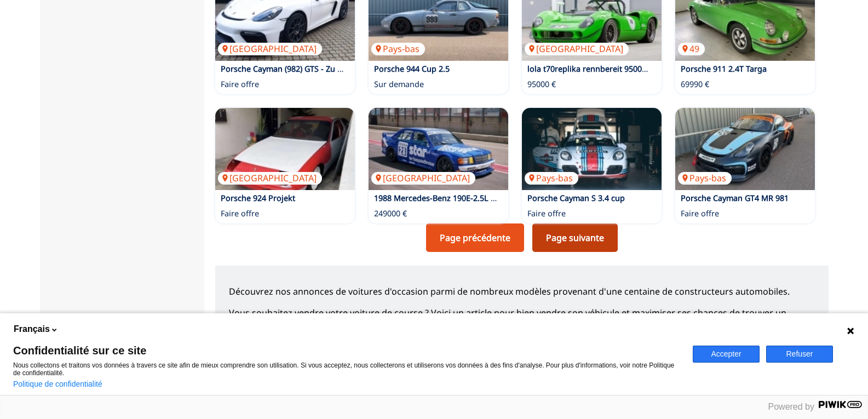  I want to click on img: Porsche Cayman GT4 MR 981, so click(745, 149).